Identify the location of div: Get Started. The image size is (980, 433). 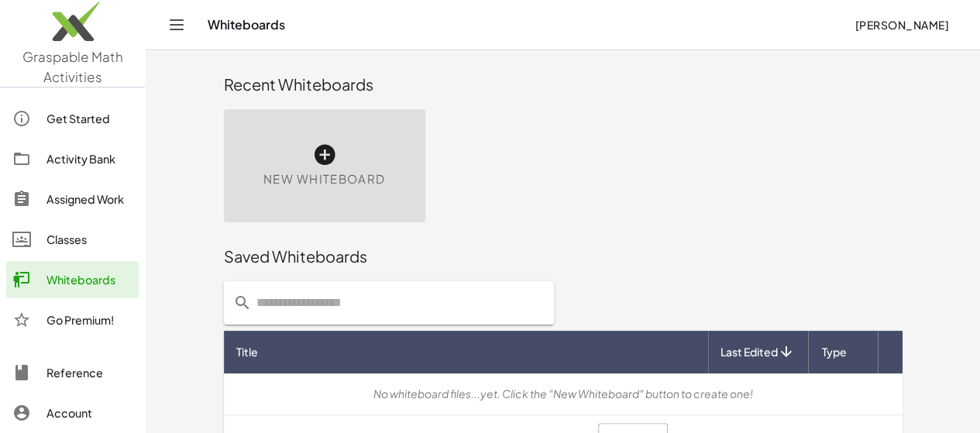
(89, 118).